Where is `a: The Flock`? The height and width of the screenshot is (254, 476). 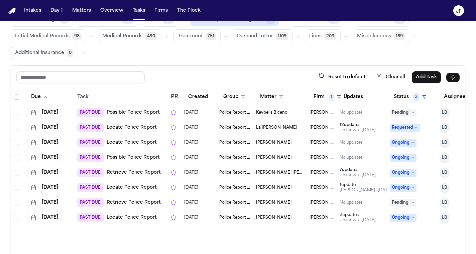 a: The Flock is located at coordinates (189, 11).